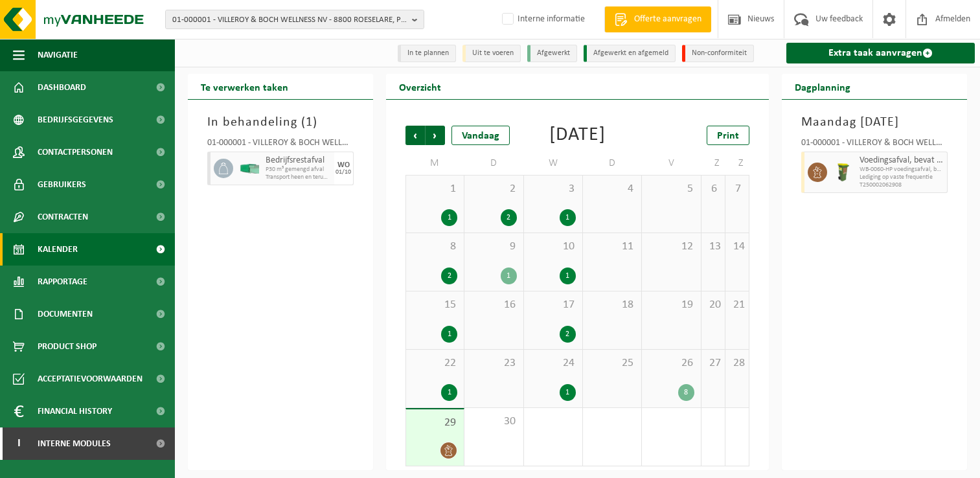 The width and height of the screenshot is (980, 478). Describe the element at coordinates (686, 392) in the screenshot. I see `div: 8` at that location.